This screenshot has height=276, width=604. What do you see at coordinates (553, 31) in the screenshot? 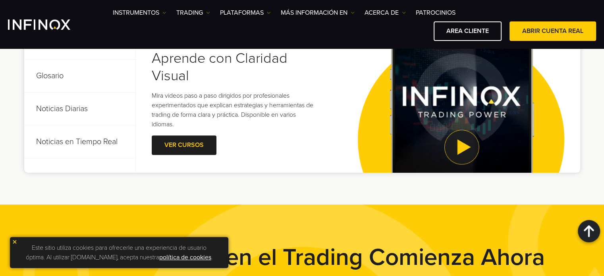
I see `a: ABRIR CUENTA REAL` at bounding box center [553, 31].